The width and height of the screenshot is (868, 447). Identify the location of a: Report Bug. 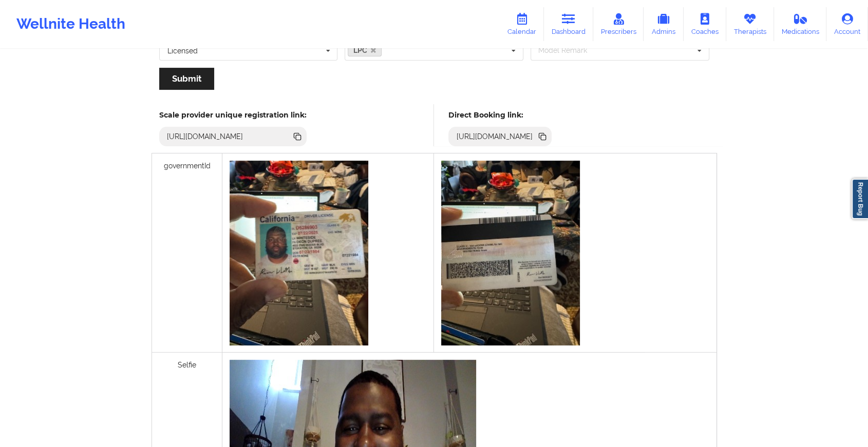
(860, 199).